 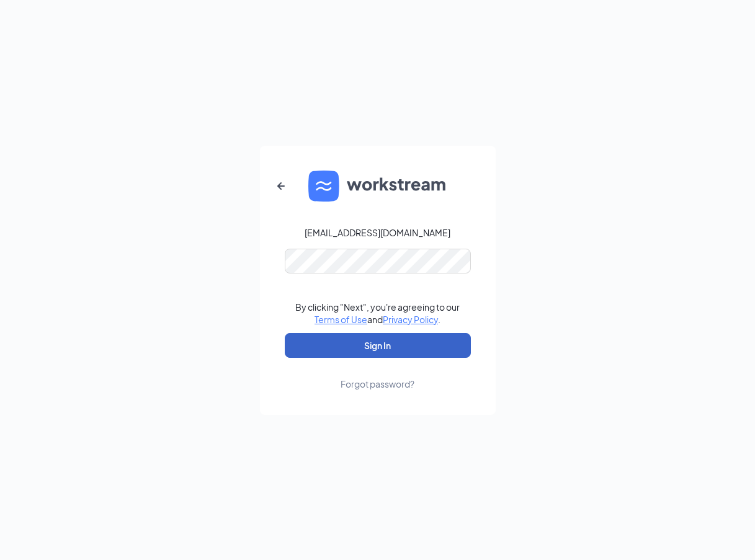 What do you see at coordinates (378, 374) in the screenshot?
I see `a: Forgot password?` at bounding box center [378, 374].